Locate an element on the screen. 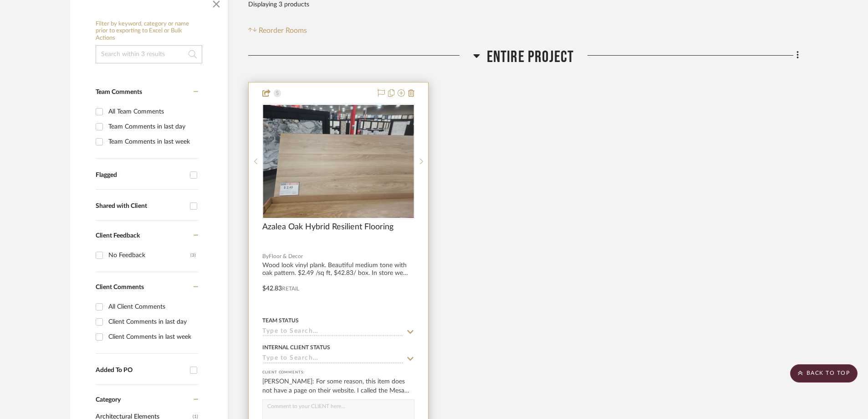 Image resolution: width=868 pixels, height=419 pixels. input: Search within 3 results is located at coordinates (149, 54).